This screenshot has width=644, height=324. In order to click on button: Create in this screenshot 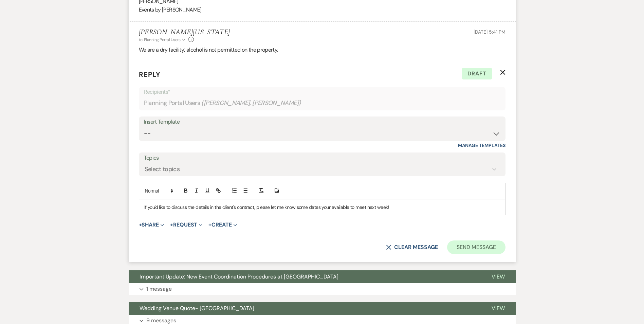, I will do `click(222, 225)`.